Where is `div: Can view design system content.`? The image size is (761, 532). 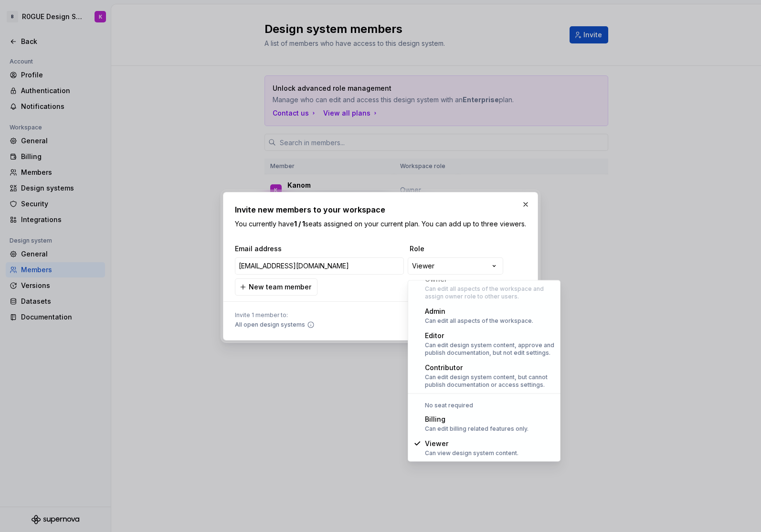 div: Can view design system content. is located at coordinates (472, 453).